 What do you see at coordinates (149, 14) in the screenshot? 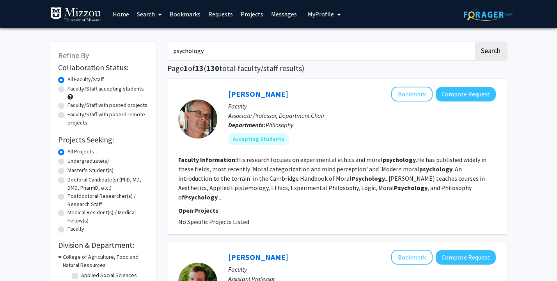
I see `a: Search` at bounding box center [149, 14].